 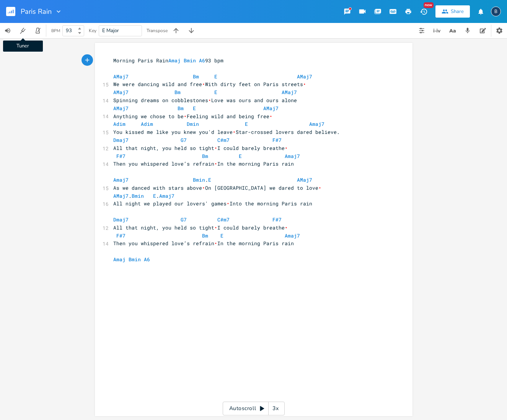 What do you see at coordinates (453, 12) in the screenshot?
I see `button: Share` at bounding box center [453, 12].